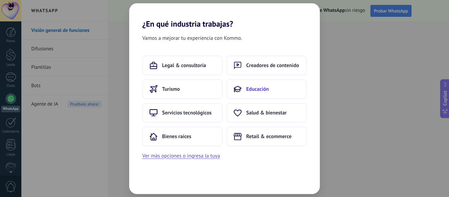  I want to click on span: Vamos a mejorar tu experiencia con Kommo., so click(192, 38).